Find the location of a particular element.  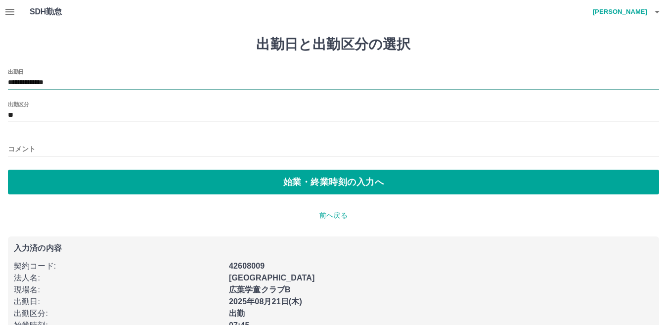

b: 出勤 is located at coordinates (237, 313).